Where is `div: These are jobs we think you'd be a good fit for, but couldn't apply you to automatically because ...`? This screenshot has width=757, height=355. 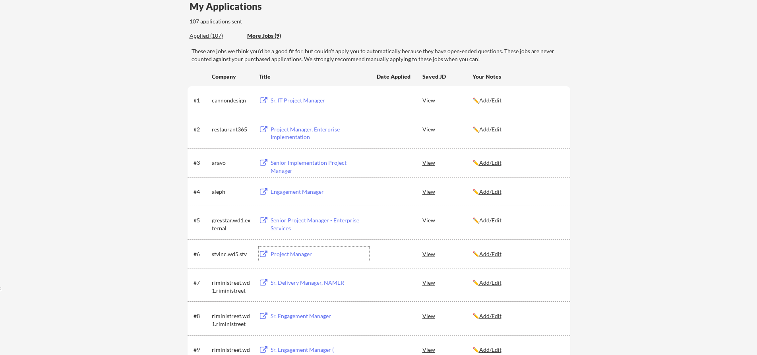 div: These are jobs we think you'd be a good fit for, but couldn't apply you to automatically because ... is located at coordinates (381, 55).